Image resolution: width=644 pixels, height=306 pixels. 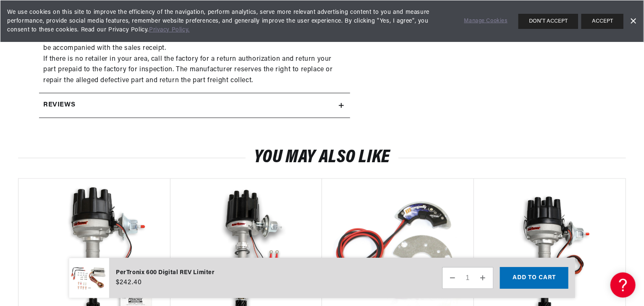 I want to click on button: ACCEPT, so click(x=603, y=21).